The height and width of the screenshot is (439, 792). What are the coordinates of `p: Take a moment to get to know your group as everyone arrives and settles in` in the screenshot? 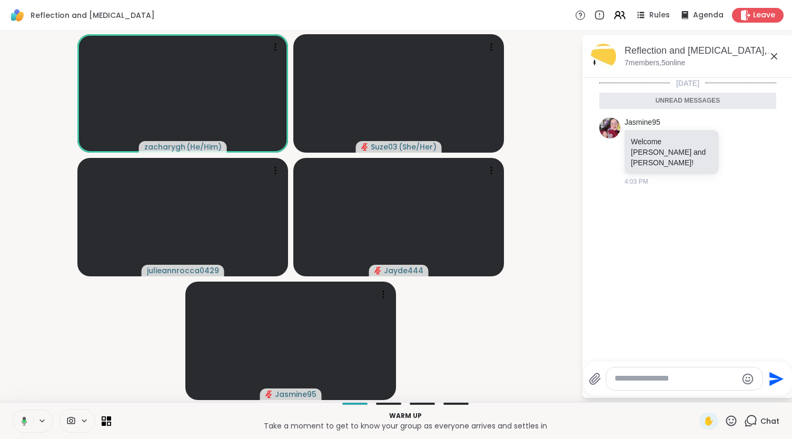 It's located at (405, 426).